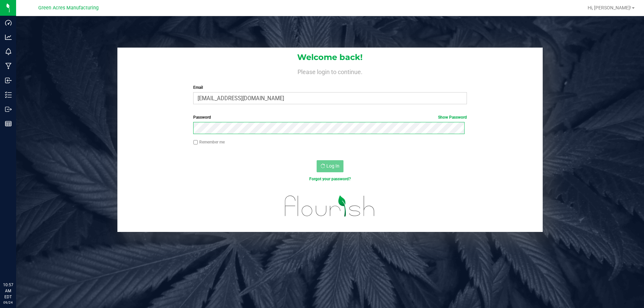 The image size is (644, 308). What do you see at coordinates (330, 87) in the screenshot?
I see `label: Email` at bounding box center [330, 87].